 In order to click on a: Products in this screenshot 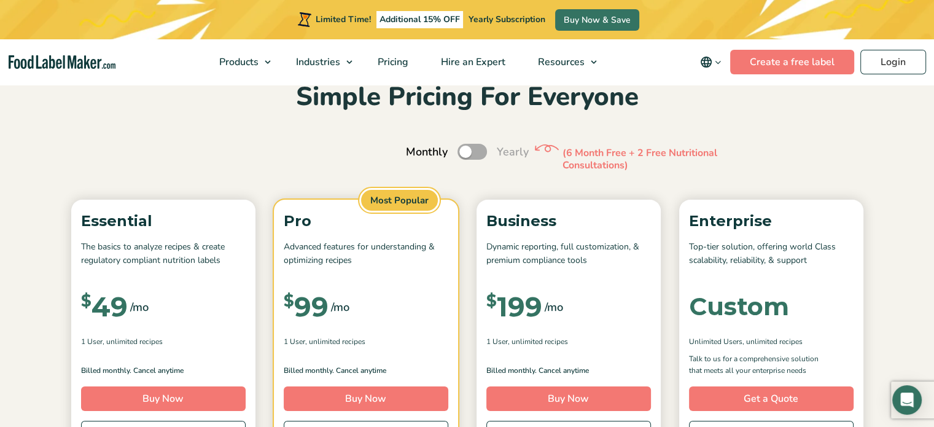, I will do `click(240, 62)`.